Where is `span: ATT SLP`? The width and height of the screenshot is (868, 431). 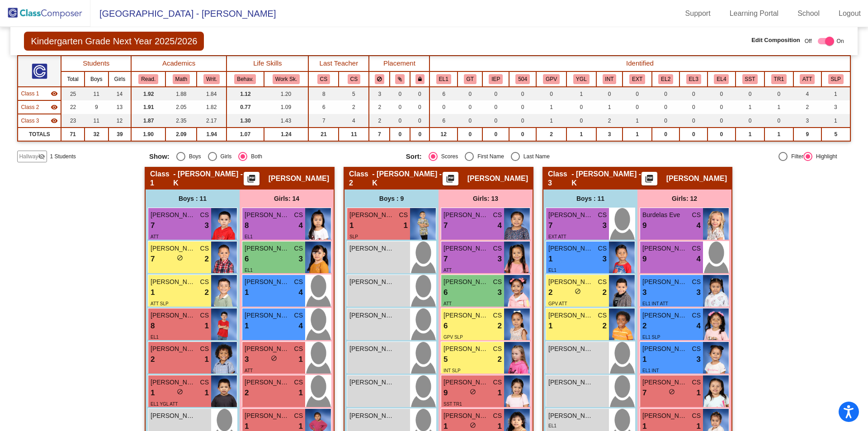
span: ATT SLP is located at coordinates (159, 303).